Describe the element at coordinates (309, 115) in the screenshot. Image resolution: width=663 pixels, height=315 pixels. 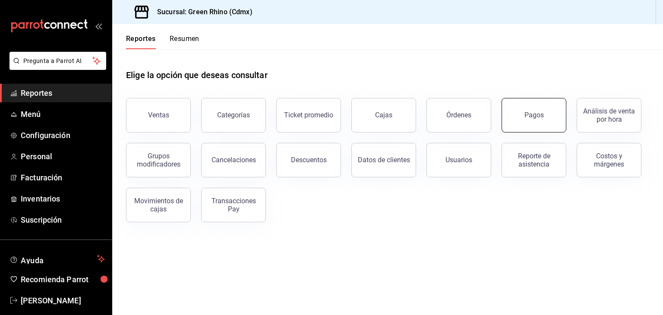
I see `div: Ticket promedio` at that location.